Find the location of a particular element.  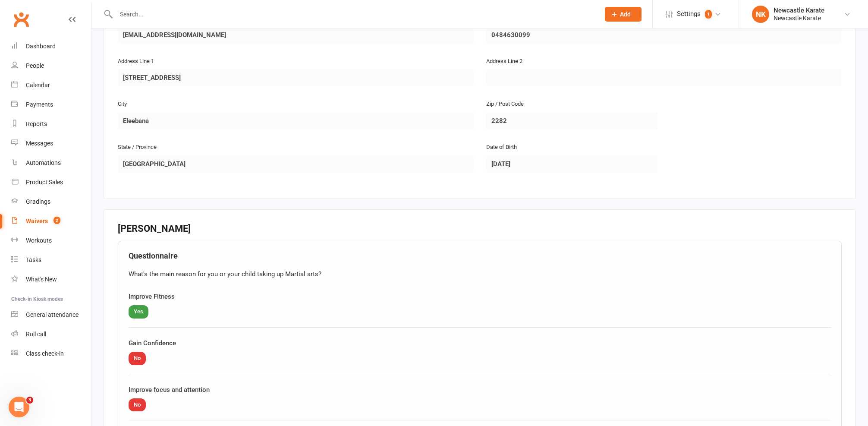

div: Automations is located at coordinates (43, 162).